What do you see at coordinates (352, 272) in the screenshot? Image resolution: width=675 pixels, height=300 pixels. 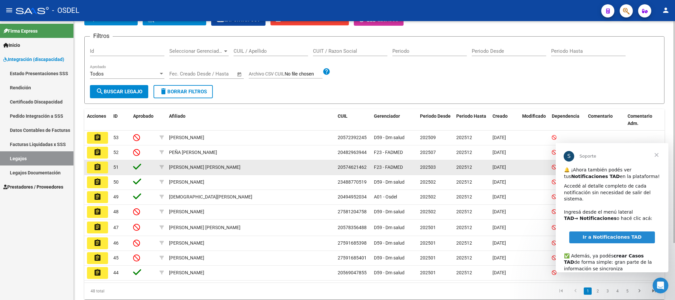 I see `span: 20569047855` at bounding box center [352, 272].